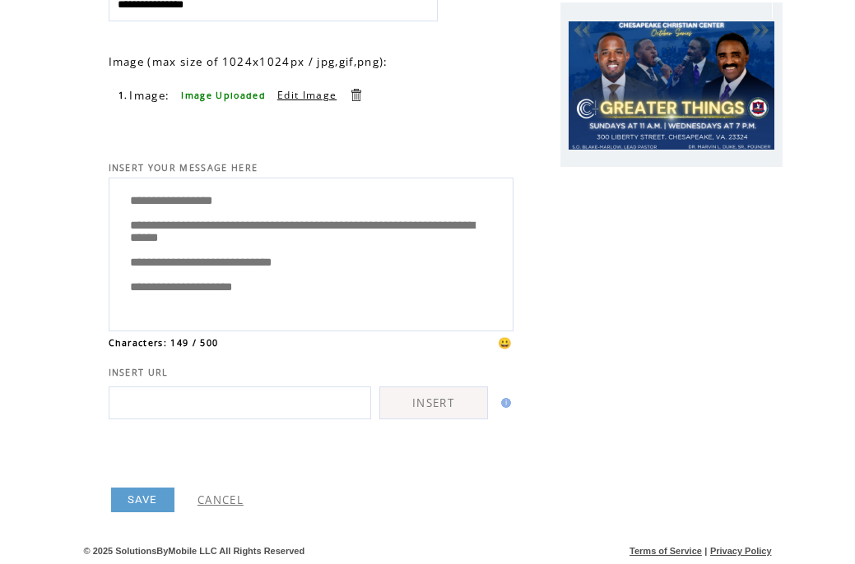 The height and width of the screenshot is (564, 855). Describe the element at coordinates (164, 343) in the screenshot. I see `span: Characters: 149 / 500` at that location.